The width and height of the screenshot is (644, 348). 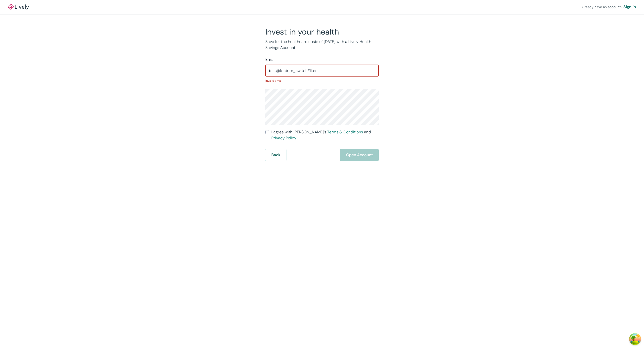 What do you see at coordinates (629, 7) in the screenshot?
I see `div: Sign in` at bounding box center [629, 7].